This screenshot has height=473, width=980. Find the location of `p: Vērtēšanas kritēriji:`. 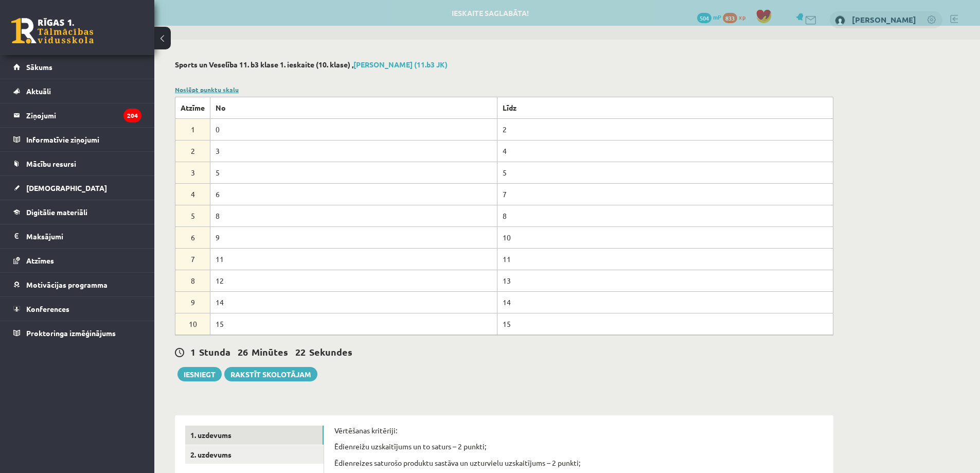

p: Vērtēšanas kritēriji: is located at coordinates (579, 431).